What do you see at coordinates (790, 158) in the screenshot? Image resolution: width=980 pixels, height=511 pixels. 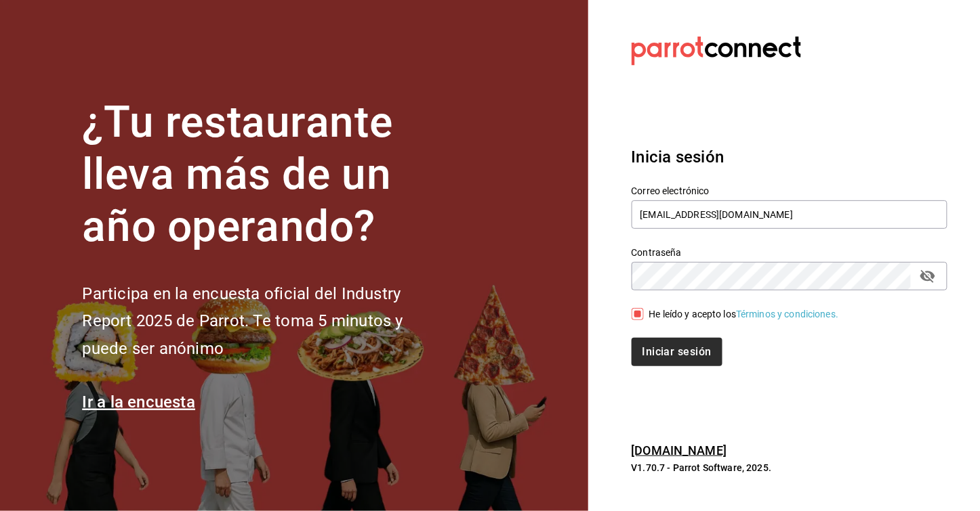 I see `h3: Inicia sesión` at bounding box center [790, 158].